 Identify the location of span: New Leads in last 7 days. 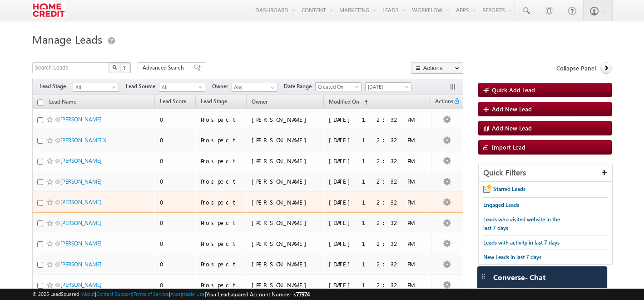
(512, 257).